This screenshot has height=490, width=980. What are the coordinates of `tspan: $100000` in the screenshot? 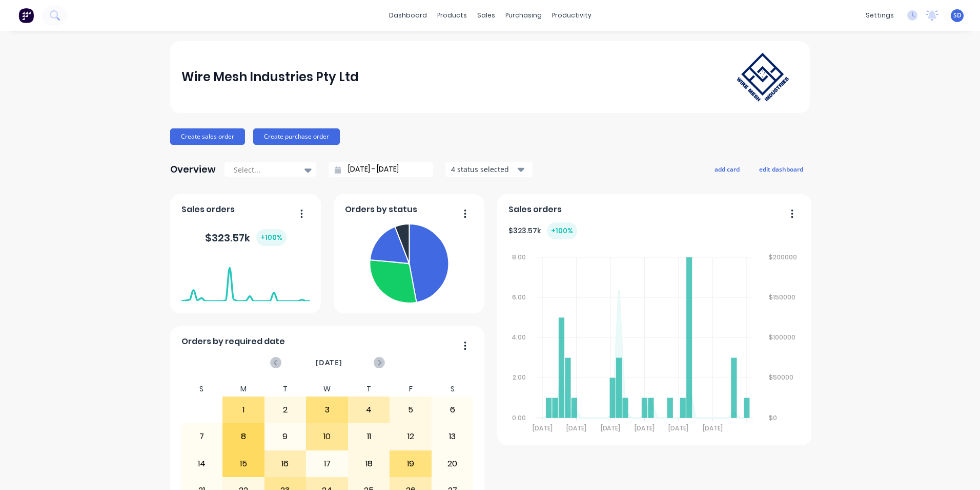 It's located at (782, 337).